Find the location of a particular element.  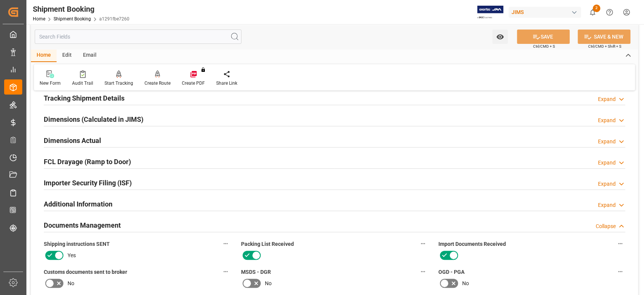

span: Shipping instructions SENT is located at coordinates (77, 244).